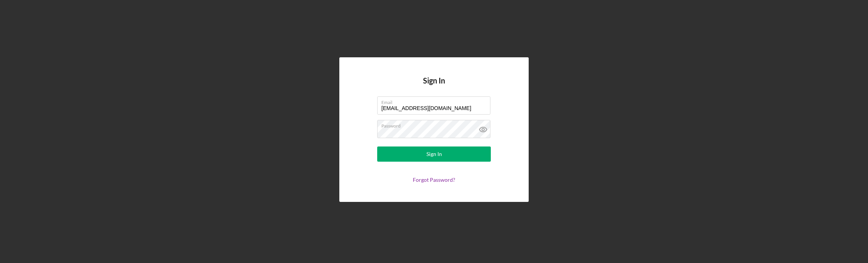 The height and width of the screenshot is (263, 868). What do you see at coordinates (434, 154) in the screenshot?
I see `button: Sign In` at bounding box center [434, 154].